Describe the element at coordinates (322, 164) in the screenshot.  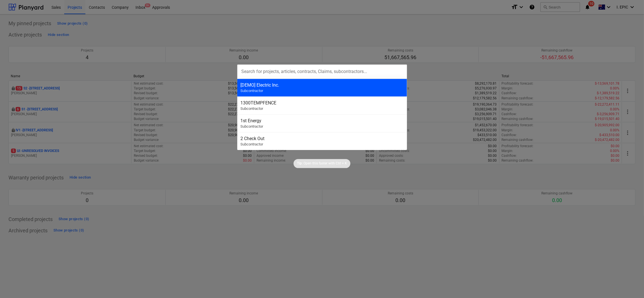
I see `div: Tip:Open this faster withCtrl + K` at that location.